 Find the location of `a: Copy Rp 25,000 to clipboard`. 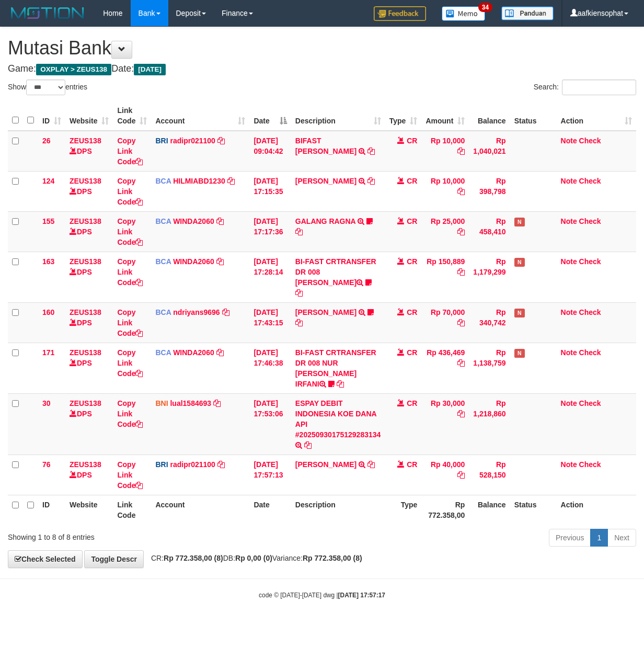

a: Copy Rp 25,000 to clipboard is located at coordinates (461, 231).